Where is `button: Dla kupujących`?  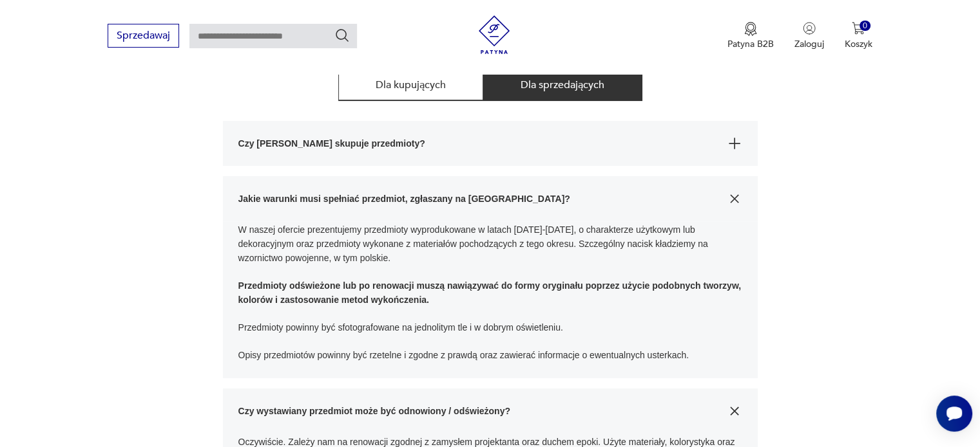
button: Dla kupujących is located at coordinates (410, 85).